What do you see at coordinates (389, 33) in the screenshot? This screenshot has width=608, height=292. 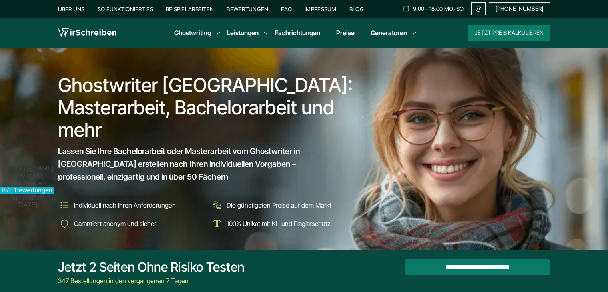 I see `a: Generatoren` at bounding box center [389, 33].